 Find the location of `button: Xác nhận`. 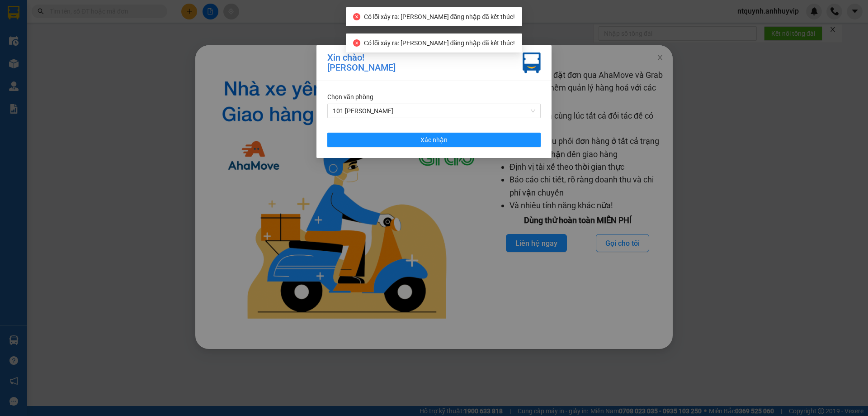

button: Xác nhận is located at coordinates (434, 140).